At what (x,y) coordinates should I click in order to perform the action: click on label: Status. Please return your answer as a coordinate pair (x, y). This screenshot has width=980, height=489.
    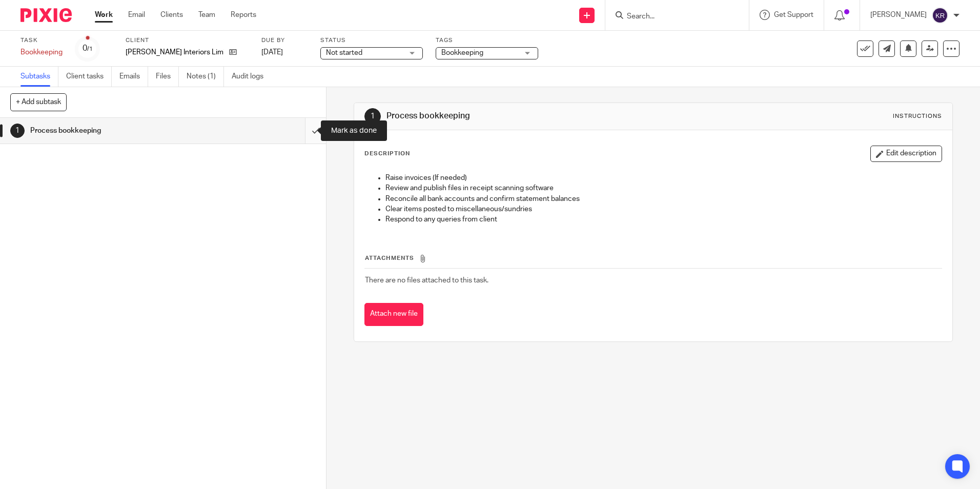
    Looking at the image, I should click on (372, 41).